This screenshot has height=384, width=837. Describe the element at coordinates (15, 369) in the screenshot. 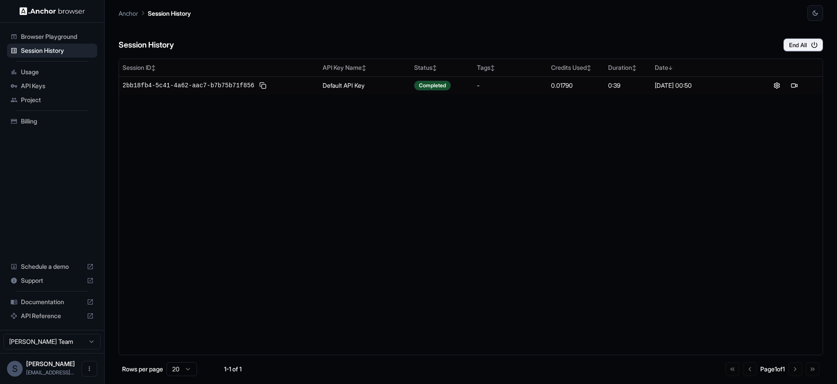

I see `div: S` at that location.